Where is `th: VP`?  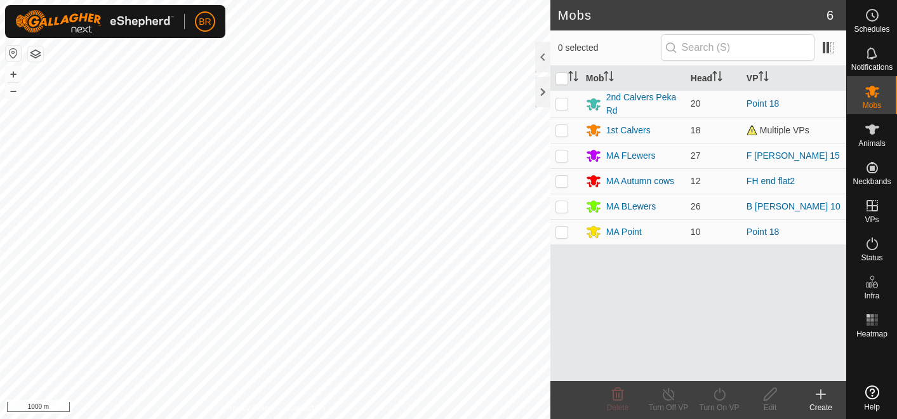 th: VP is located at coordinates (793, 78).